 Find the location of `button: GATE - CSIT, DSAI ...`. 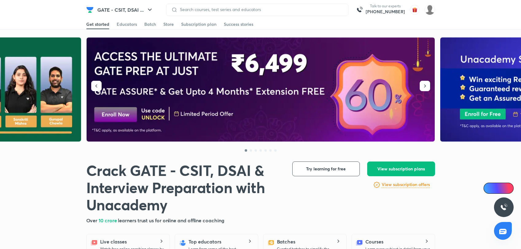

button: GATE - CSIT, DSAI ... is located at coordinates (125, 10).